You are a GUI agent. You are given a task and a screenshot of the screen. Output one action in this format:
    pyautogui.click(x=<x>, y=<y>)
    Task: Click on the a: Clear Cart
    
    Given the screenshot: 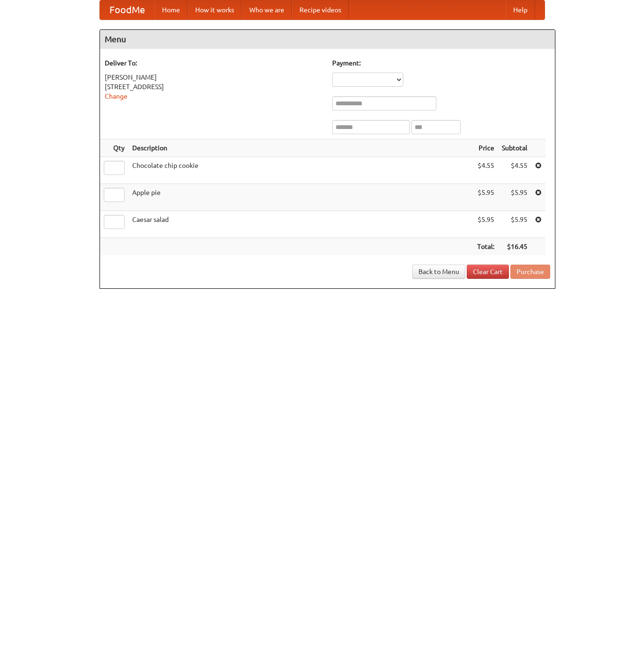 What is the action you would take?
    pyautogui.click(x=488, y=271)
    